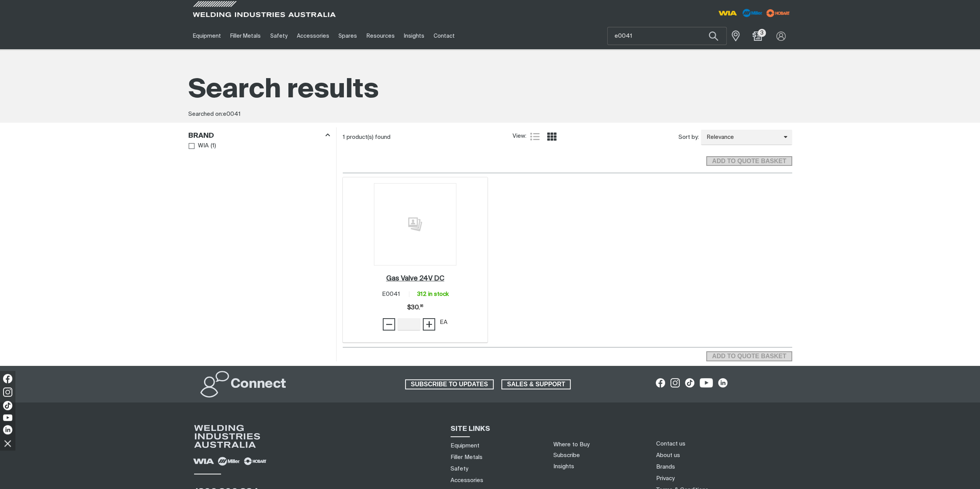  I want to click on a: Where to Buy, so click(572, 444).